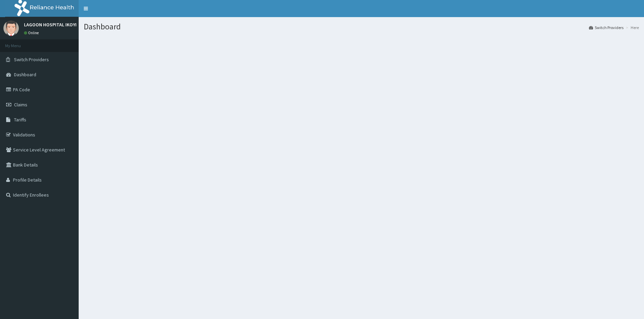  Describe the element at coordinates (11, 28) in the screenshot. I see `img: User Image` at that location.